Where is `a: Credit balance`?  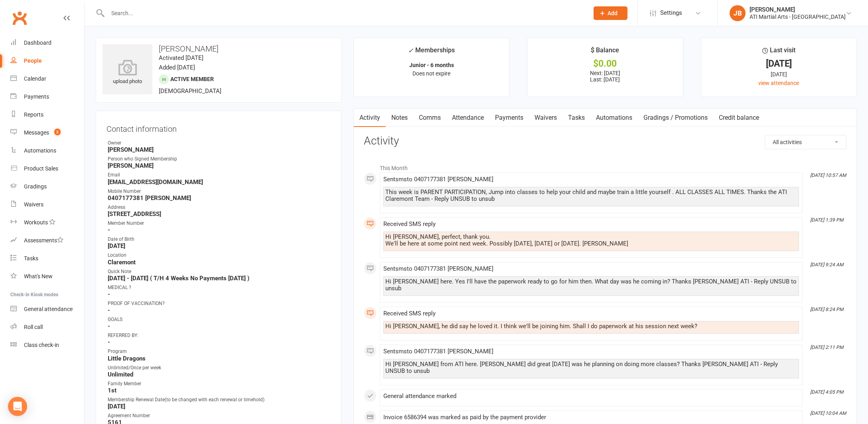
a: Credit balance is located at coordinates (739, 118).